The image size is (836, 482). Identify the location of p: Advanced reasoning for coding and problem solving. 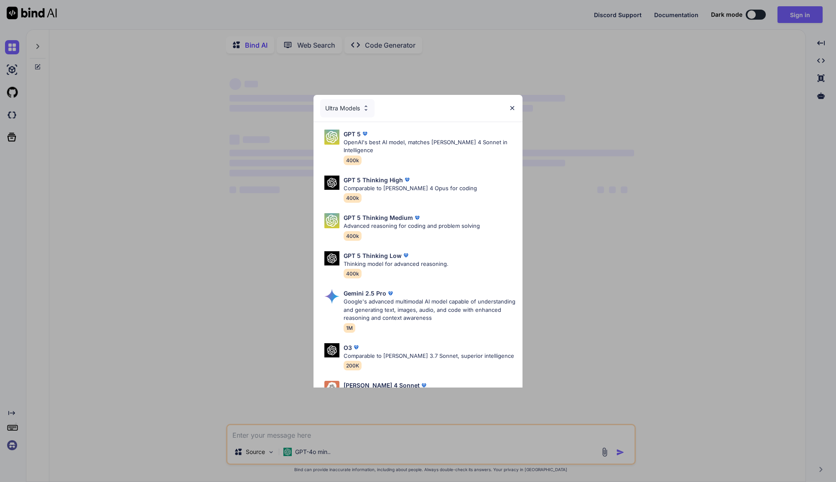
(412, 226).